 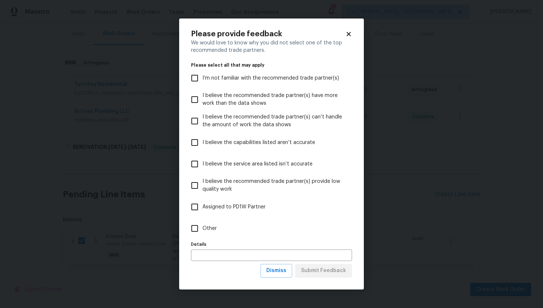 I want to click on span: I believe the capabilities listed aren’t accurate, so click(x=259, y=142).